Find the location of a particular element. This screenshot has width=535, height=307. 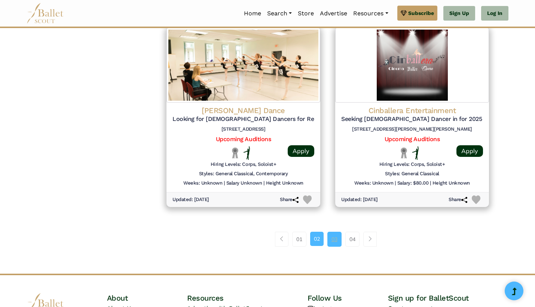

h4: Sign up for BalletScout is located at coordinates (448, 298).